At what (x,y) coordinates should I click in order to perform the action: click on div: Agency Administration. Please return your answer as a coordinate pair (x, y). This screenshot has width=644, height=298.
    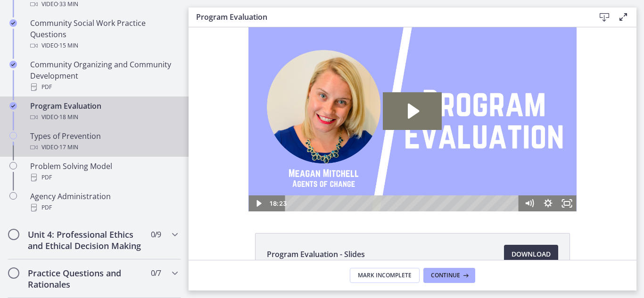
    Looking at the image, I should click on (104, 202).